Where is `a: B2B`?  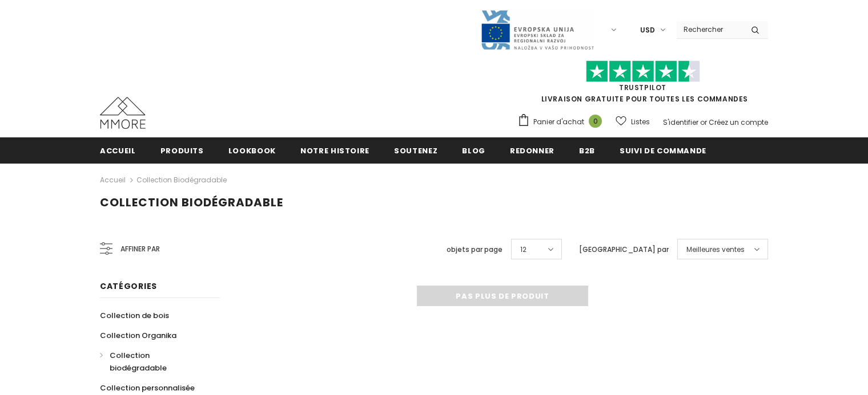 a: B2B is located at coordinates (587, 150).